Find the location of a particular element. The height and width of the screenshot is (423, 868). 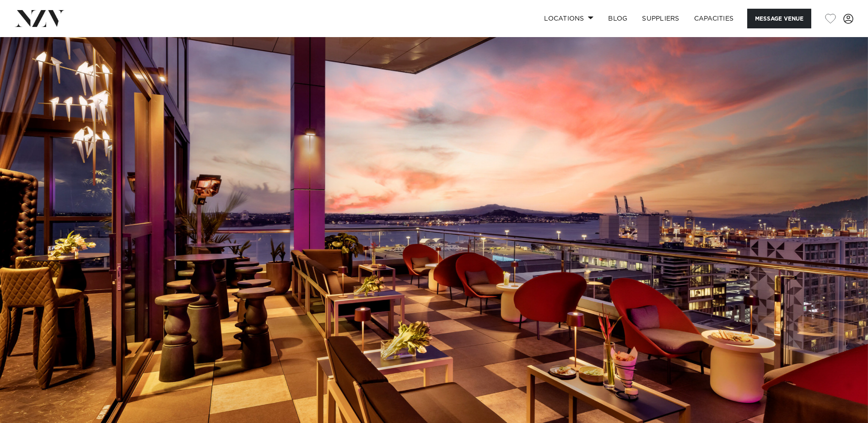

img: nzv-logo.png is located at coordinates (40, 18).